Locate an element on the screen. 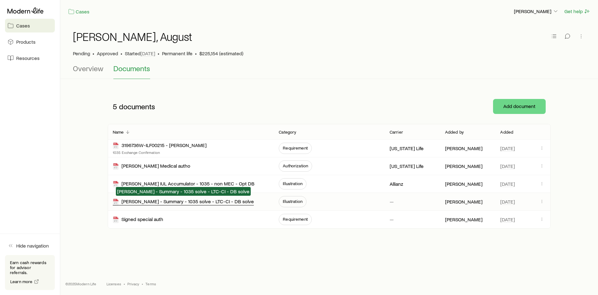 This screenshot has height=295, width=598. p: Allianz is located at coordinates (396, 184).